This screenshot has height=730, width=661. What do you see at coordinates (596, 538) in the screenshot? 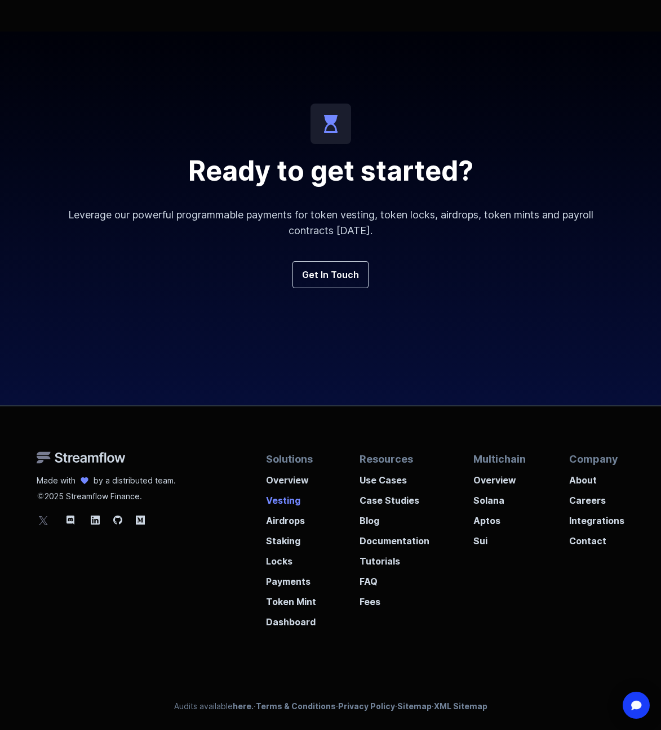
I see `p: Contact` at bounding box center [596, 538].